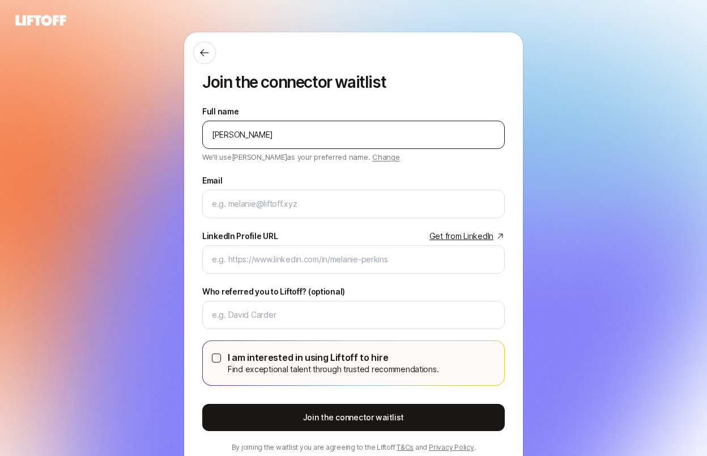  What do you see at coordinates (386, 157) in the screenshot?
I see `span: Change` at bounding box center [386, 157].